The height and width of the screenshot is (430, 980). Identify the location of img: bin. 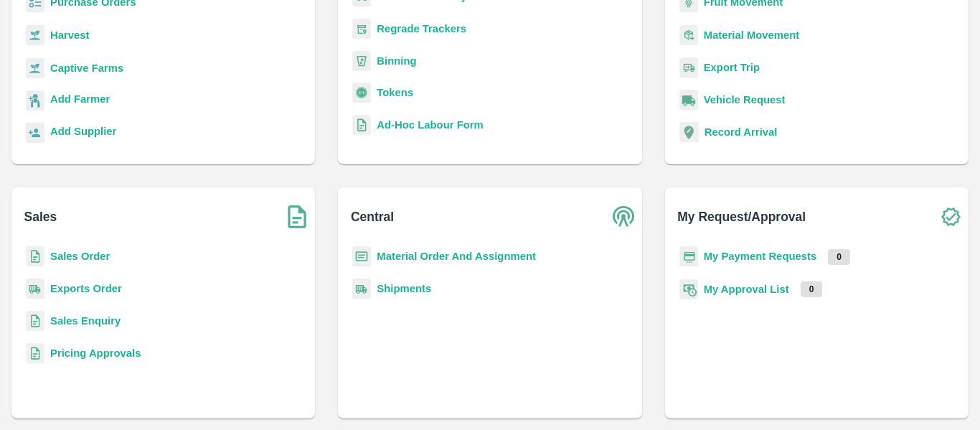
(361, 61).